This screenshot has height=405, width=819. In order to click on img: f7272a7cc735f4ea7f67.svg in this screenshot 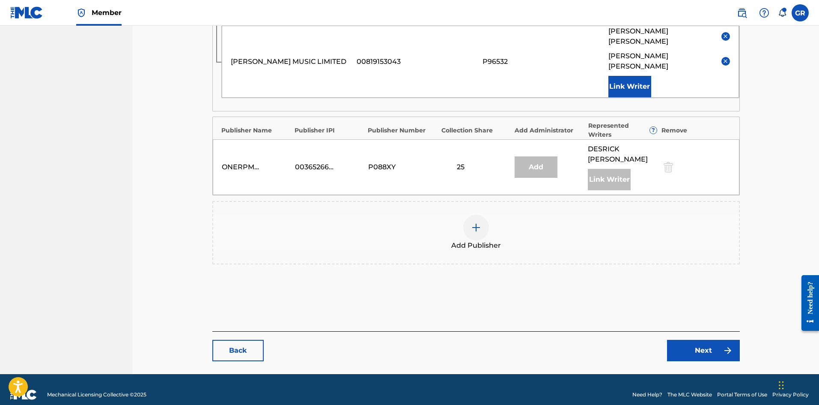, I will do `click(728, 350)`.